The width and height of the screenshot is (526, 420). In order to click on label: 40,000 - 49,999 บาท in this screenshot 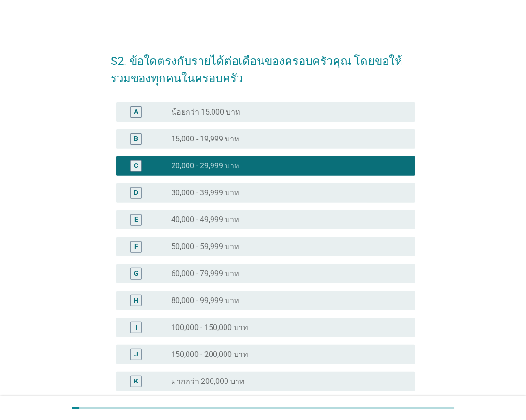, I will do `click(206, 220)`.